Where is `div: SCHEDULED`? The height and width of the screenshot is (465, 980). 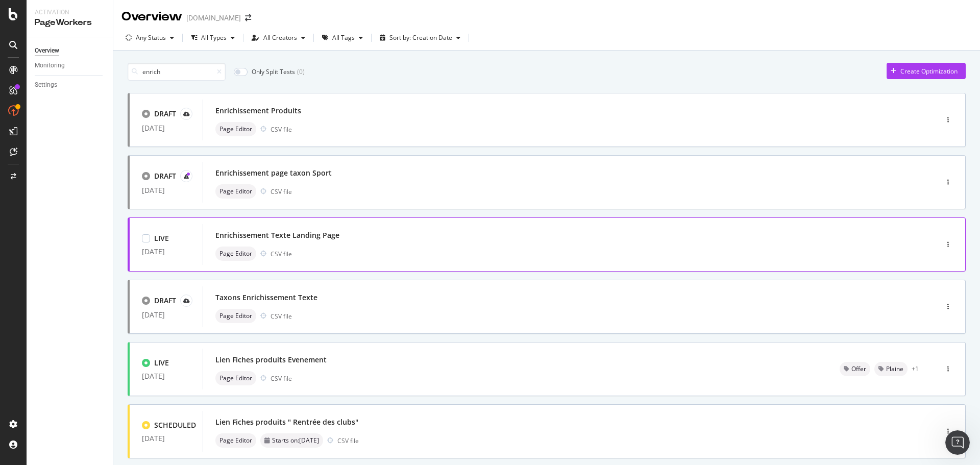
div: SCHEDULED is located at coordinates (175, 425).